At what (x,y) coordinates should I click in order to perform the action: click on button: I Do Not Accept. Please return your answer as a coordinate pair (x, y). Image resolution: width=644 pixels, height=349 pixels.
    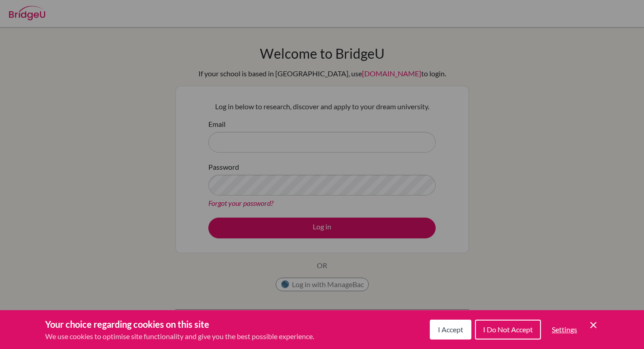
    Looking at the image, I should click on (508, 329).